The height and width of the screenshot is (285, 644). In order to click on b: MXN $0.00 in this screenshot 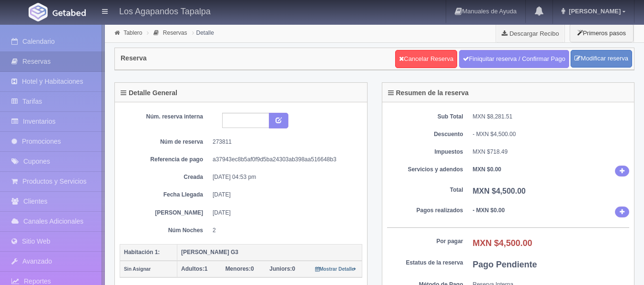, I will do `click(487, 170)`.